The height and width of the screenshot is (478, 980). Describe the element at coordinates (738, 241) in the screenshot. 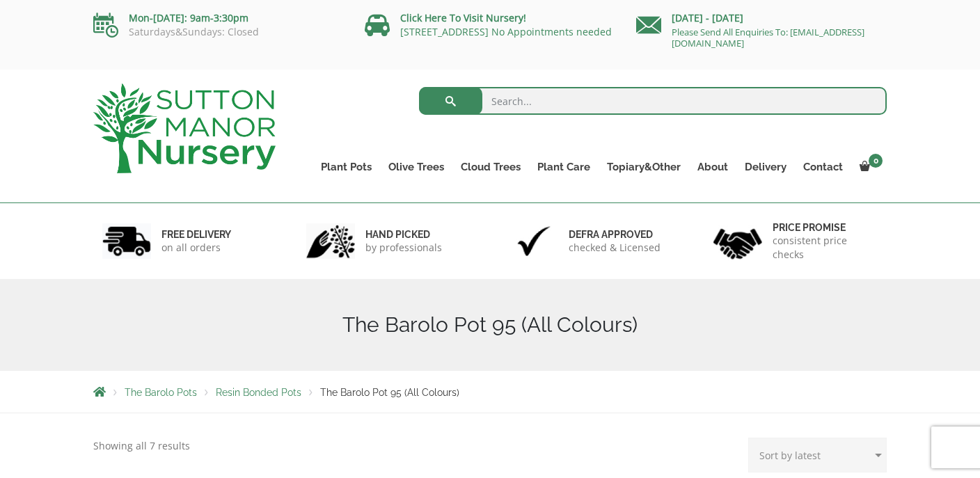

I see `img: 4.jpg` at that location.